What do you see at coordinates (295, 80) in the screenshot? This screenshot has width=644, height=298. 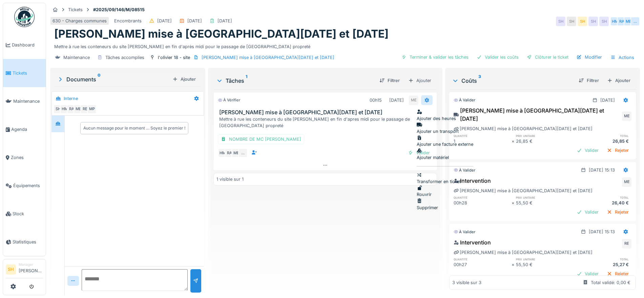 I see `div: Tâches` at bounding box center [295, 80].